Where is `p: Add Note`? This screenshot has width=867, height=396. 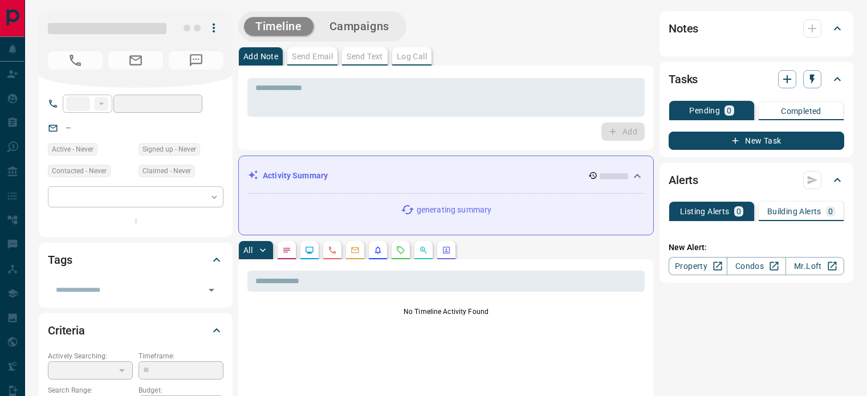 p: Add Note is located at coordinates (260, 56).